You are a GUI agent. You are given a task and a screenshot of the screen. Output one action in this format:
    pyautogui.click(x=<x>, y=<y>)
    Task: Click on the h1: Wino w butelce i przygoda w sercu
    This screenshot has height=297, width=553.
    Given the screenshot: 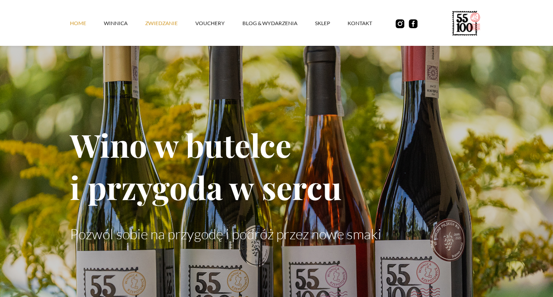 What is the action you would take?
    pyautogui.click(x=277, y=166)
    